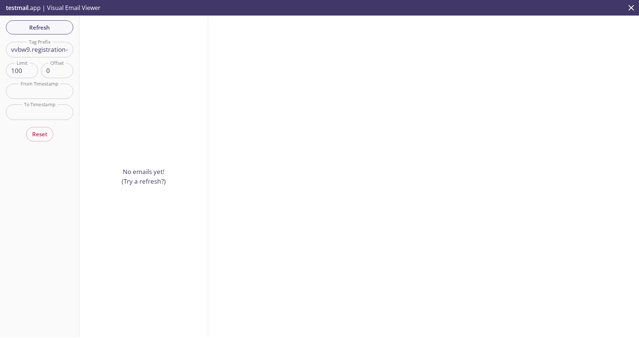 Image resolution: width=639 pixels, height=338 pixels. I want to click on button: Reset, so click(40, 134).